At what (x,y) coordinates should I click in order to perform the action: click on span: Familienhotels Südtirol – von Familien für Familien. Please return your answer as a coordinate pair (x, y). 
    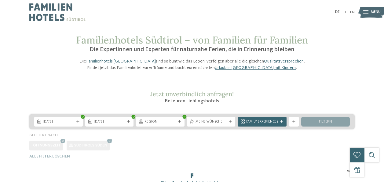
    Looking at the image, I should click on (192, 40).